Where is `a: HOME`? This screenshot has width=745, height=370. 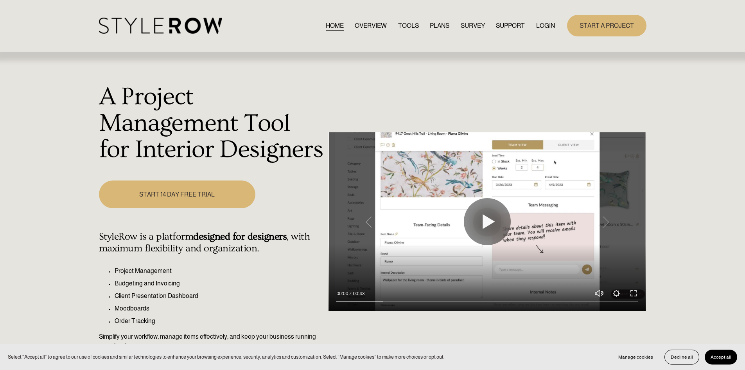
a: HOME is located at coordinates (335, 25).